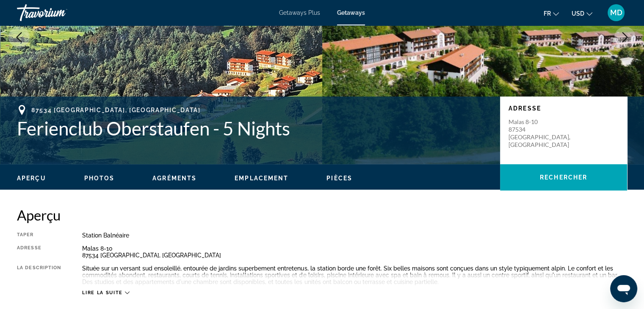  I want to click on button: Pièces, so click(339, 178).